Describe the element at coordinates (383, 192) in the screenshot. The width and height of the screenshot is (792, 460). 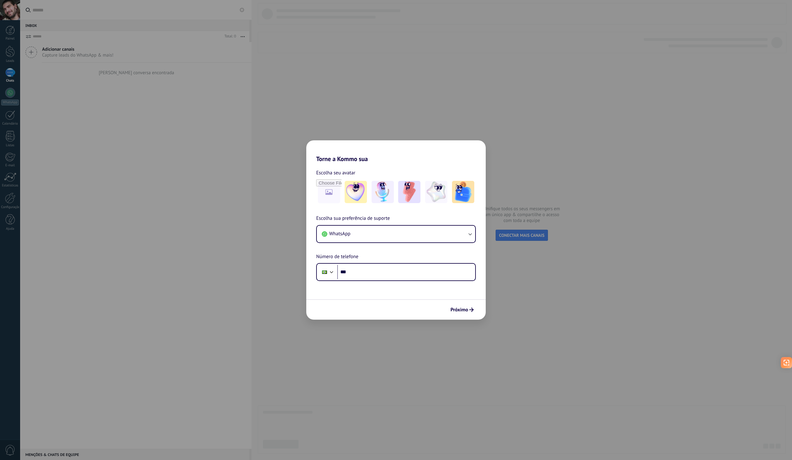
I see `img: -2.jpeg` at that location.